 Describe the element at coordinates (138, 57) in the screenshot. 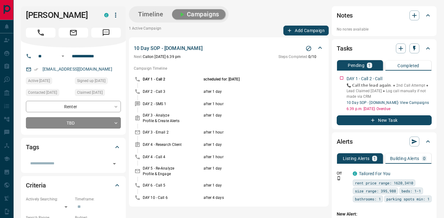

I see `span: Next:` at that location.